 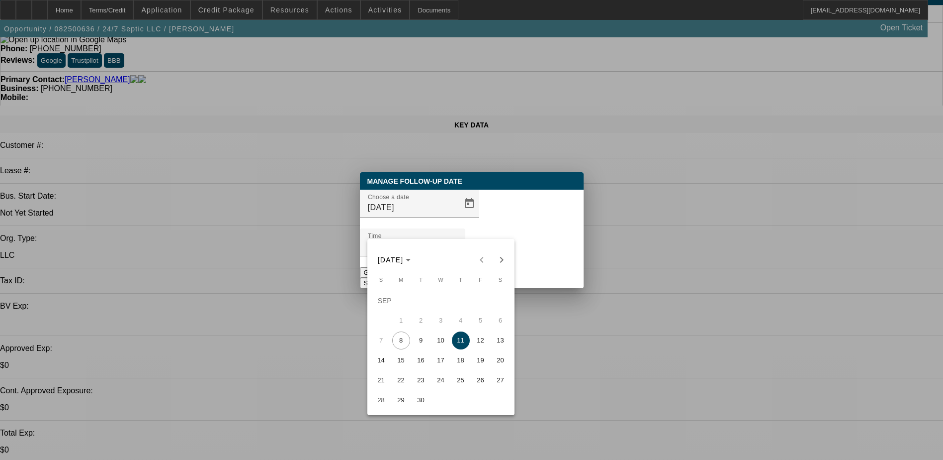 What do you see at coordinates (481, 340) in the screenshot?
I see `button: September 12, 2025` at bounding box center [481, 340].